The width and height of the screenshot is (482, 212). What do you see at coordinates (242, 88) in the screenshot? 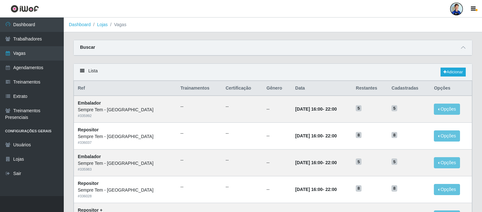
I see `th: Certificação` at bounding box center [242, 88].